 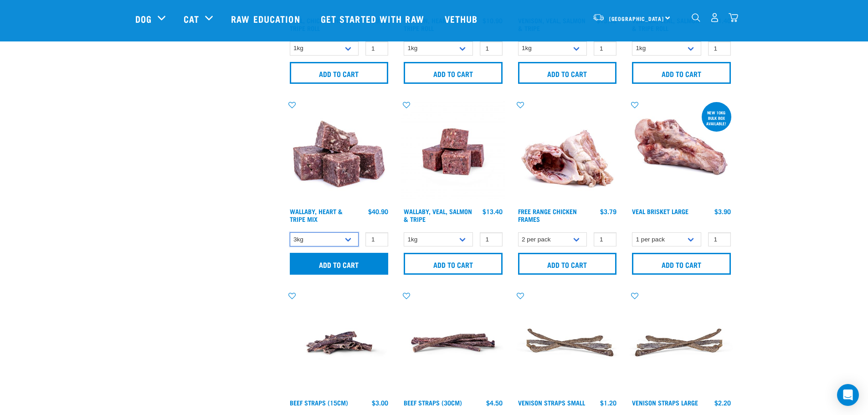 I want to click on a: Cat, so click(x=192, y=19).